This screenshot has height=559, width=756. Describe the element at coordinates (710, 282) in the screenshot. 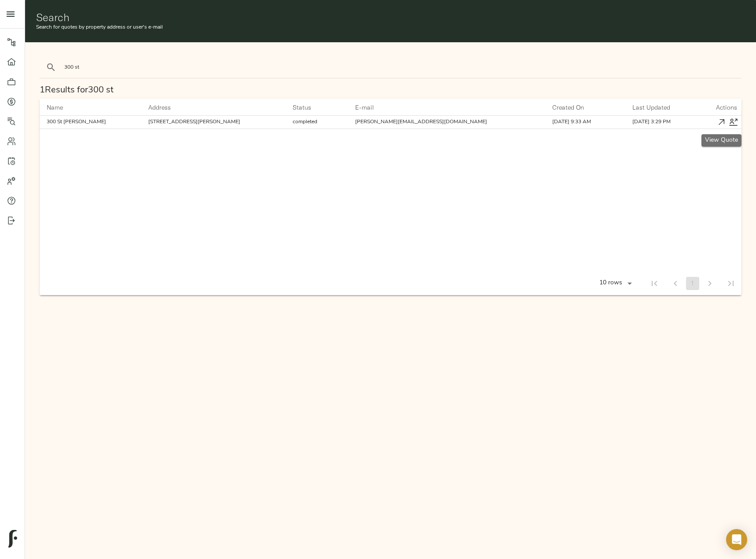

I see `span: Next Page` at that location.